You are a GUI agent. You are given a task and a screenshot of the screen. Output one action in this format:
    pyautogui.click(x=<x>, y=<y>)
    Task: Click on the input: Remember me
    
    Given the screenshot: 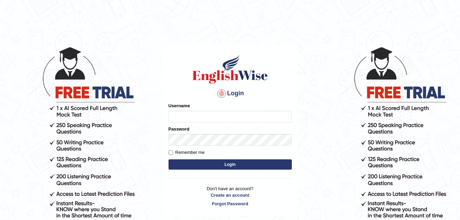 What is the action you would take?
    pyautogui.click(x=171, y=153)
    